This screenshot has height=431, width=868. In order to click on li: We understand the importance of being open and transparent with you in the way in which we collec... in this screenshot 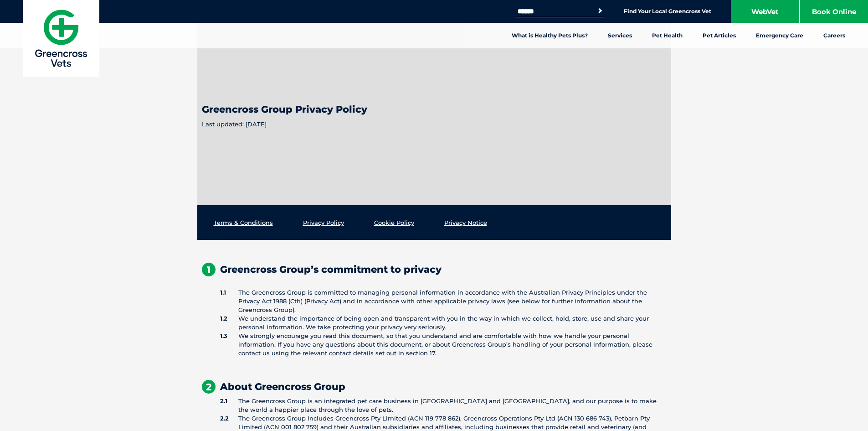, I will do `click(443, 323)`.